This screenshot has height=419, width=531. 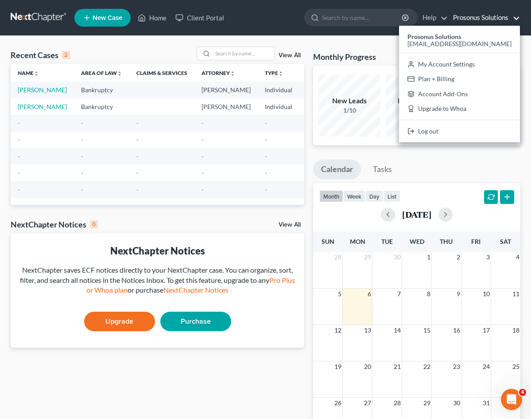 What do you see at coordinates (486, 403) in the screenshot?
I see `span: 31` at bounding box center [486, 403].